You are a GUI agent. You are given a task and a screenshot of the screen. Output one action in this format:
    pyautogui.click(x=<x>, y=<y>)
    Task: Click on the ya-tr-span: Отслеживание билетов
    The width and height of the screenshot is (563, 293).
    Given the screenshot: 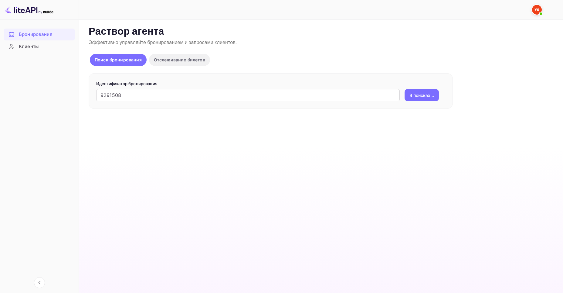 What is the action you would take?
    pyautogui.click(x=179, y=59)
    